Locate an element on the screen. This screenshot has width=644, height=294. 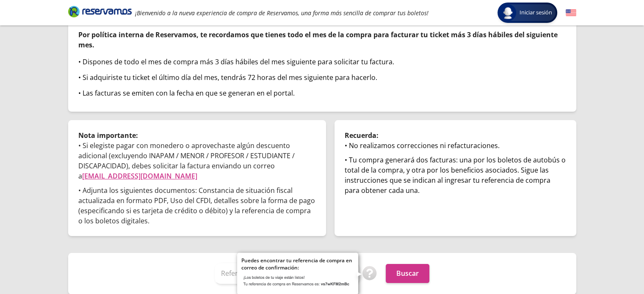
span: Iniciar sesión is located at coordinates (536, 13).